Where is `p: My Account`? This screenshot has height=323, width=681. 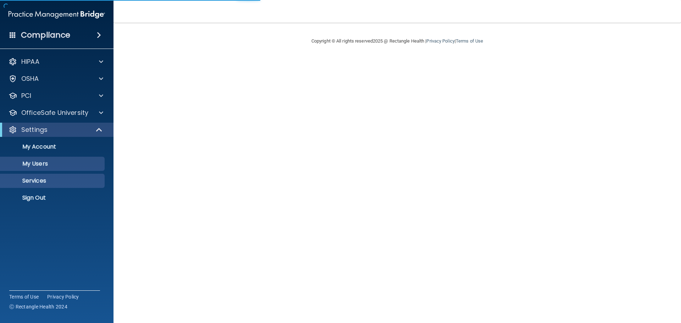 p: My Account is located at coordinates (53, 147).